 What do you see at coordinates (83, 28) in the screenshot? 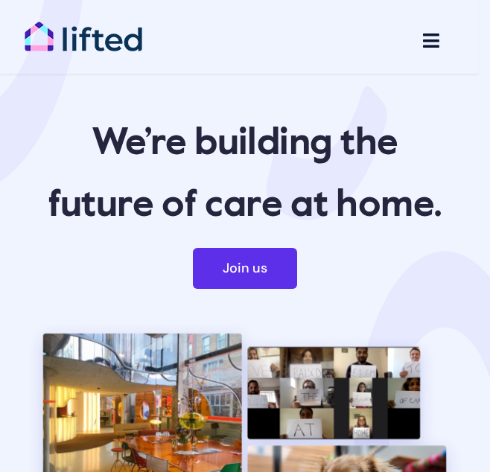
I see `a: lifted-logo` at bounding box center [83, 28].